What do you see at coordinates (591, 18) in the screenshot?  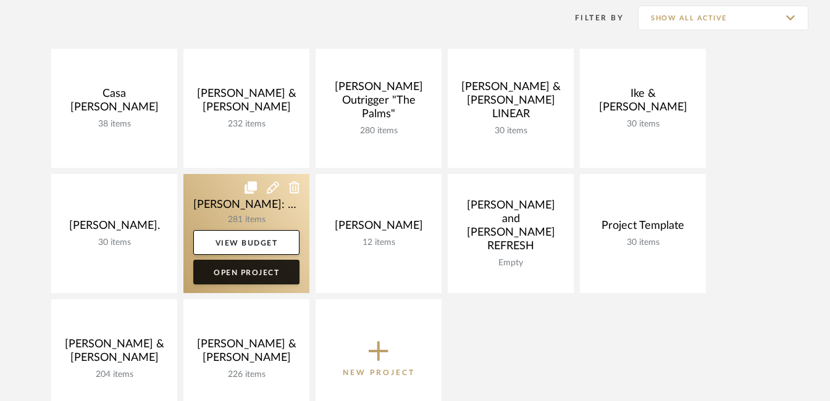 I see `div: Filter By` at bounding box center [591, 18].